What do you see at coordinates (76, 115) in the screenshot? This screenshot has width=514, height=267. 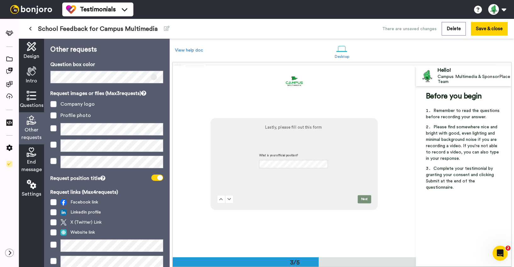 I see `div: Profile photo` at bounding box center [76, 115].